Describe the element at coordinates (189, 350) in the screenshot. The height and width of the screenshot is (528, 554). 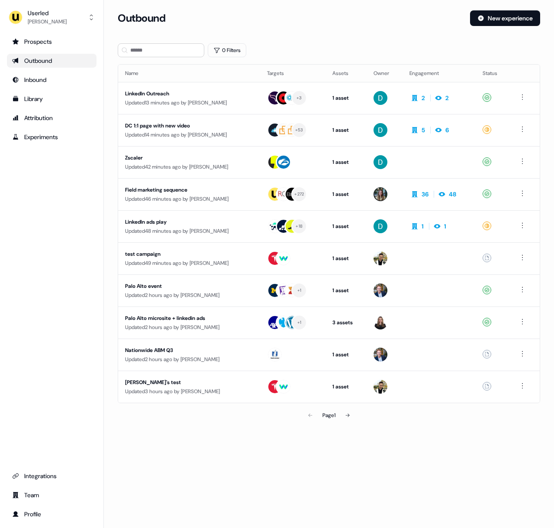
I see `div: Nationwide ABM Q3` at that location.